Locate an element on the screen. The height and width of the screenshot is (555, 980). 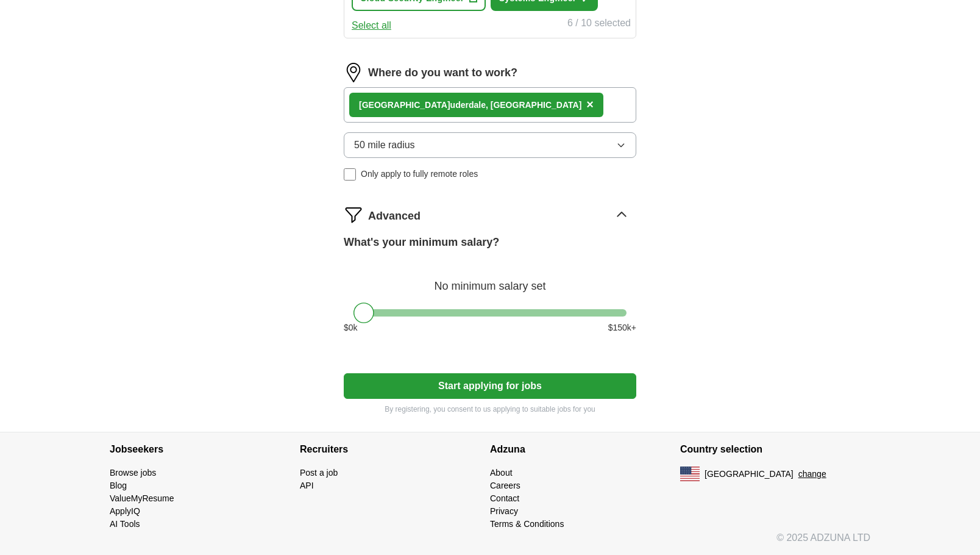
span: Only apply to fully remote roles is located at coordinates (419, 174).